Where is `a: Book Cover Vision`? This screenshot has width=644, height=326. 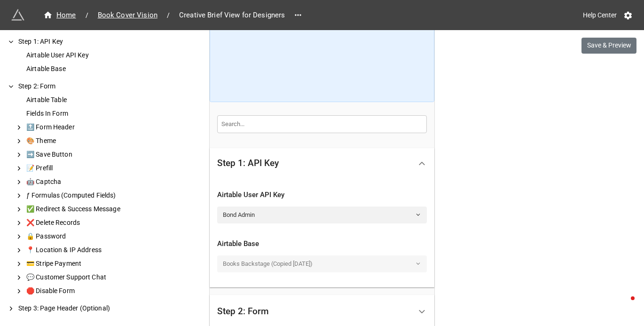 a: Book Cover Vision is located at coordinates (127, 15).